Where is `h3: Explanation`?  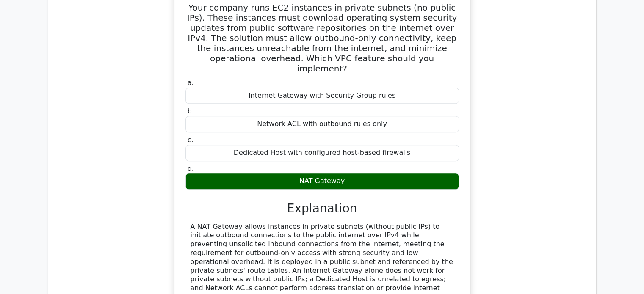
h3: Explanation is located at coordinates (322, 209).